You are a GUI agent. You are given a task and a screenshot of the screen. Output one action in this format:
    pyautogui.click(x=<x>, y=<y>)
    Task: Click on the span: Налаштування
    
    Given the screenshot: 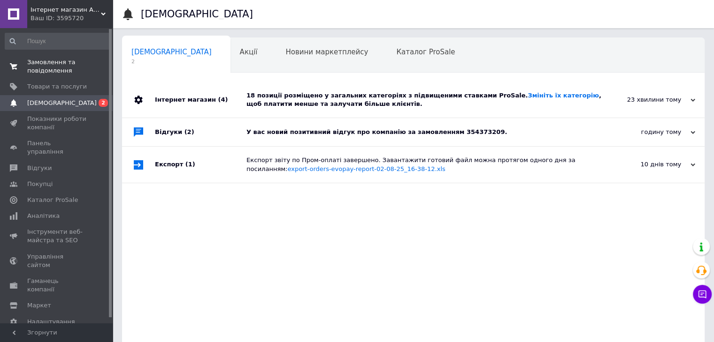 What is the action you would take?
    pyautogui.click(x=51, y=322)
    